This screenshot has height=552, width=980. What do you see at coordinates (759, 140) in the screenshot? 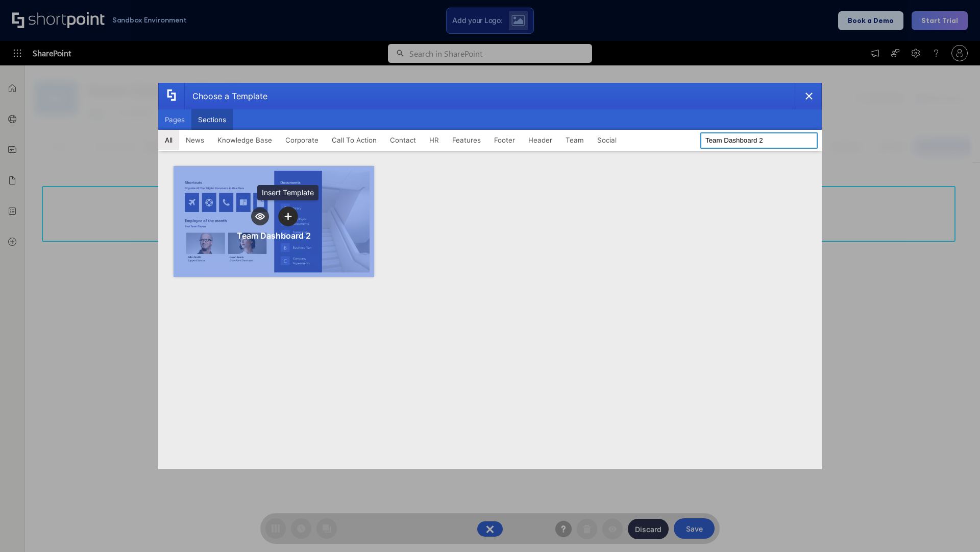
I see `input: Search` at bounding box center [759, 140].